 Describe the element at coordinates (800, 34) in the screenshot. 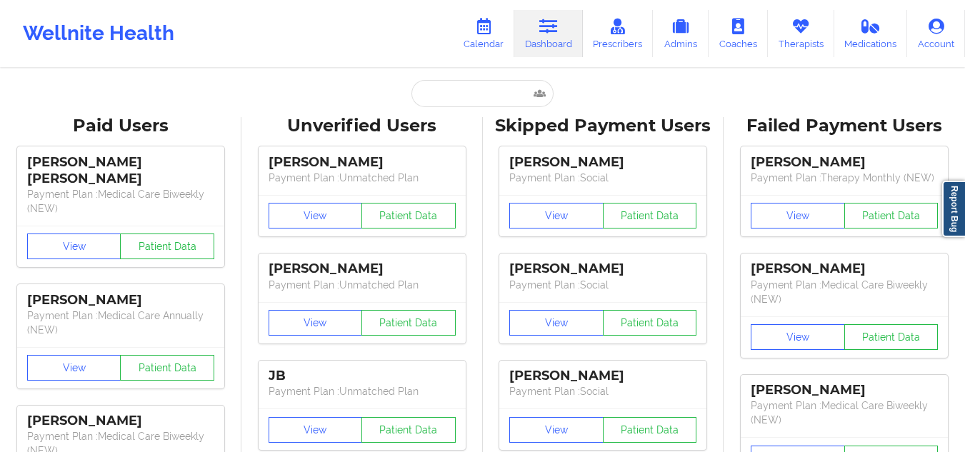

I see `a: Therapists` at that location.